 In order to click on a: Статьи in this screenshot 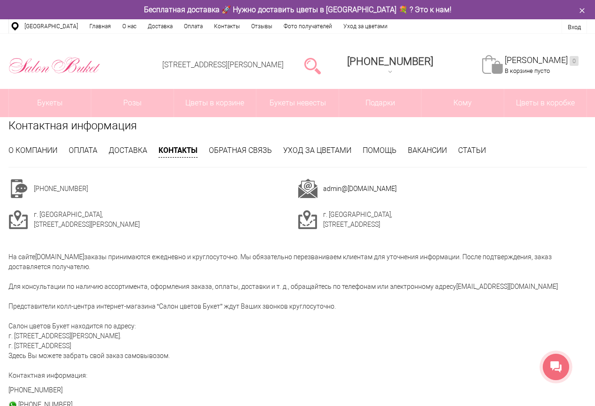, I will do `click(471, 150)`.